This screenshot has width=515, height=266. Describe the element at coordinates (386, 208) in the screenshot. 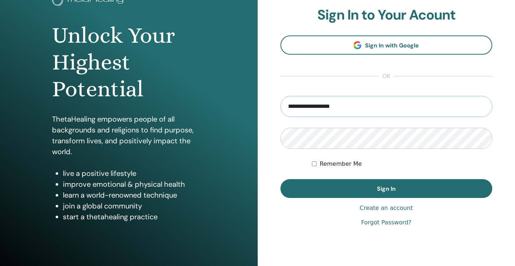

I see `a: Create an account` at that location.